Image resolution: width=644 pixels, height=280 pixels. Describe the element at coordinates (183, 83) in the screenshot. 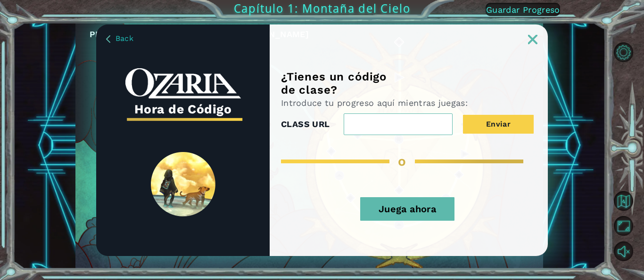

I see `img: whiteOzariaWordmark.png` at that location.